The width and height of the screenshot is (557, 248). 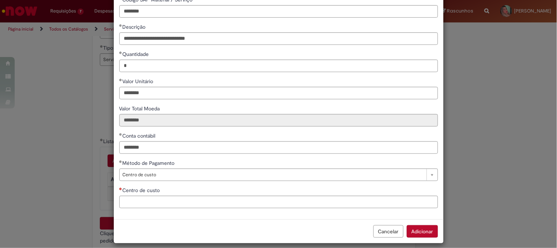 I want to click on span: Conta contábil, so click(x=140, y=136).